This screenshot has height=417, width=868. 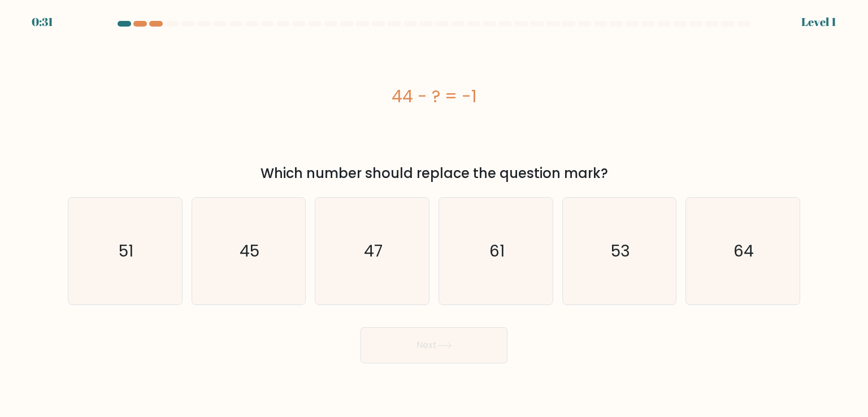 I want to click on div: 0:31, so click(x=42, y=22).